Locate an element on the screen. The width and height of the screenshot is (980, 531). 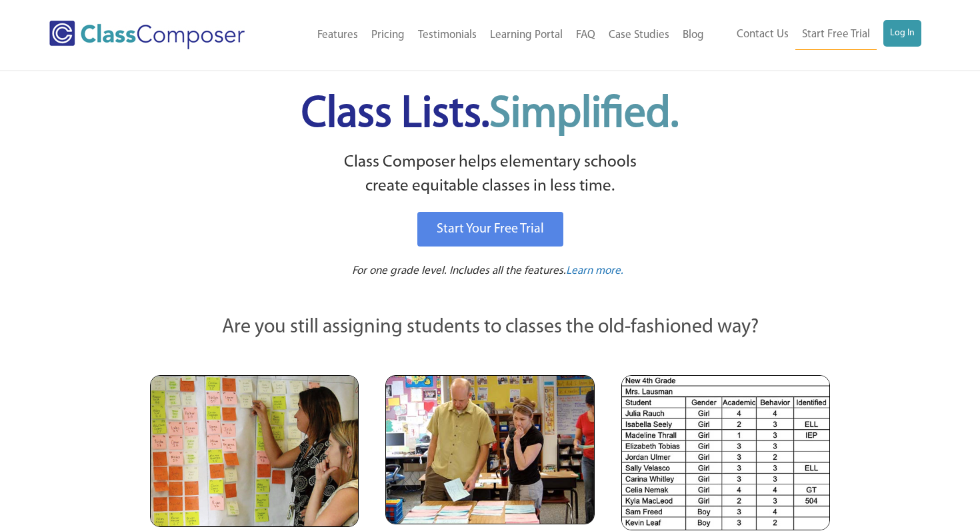
span: Learn more. is located at coordinates (594, 271).